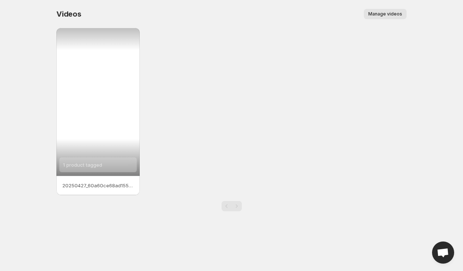 Image resolution: width=463 pixels, height=271 pixels. Describe the element at coordinates (98, 185) in the screenshot. I see `p: 20250427_60a60ce68ad155fb_517015389807_264203197091564_published_mp4_264_hd_taobao` at that location.